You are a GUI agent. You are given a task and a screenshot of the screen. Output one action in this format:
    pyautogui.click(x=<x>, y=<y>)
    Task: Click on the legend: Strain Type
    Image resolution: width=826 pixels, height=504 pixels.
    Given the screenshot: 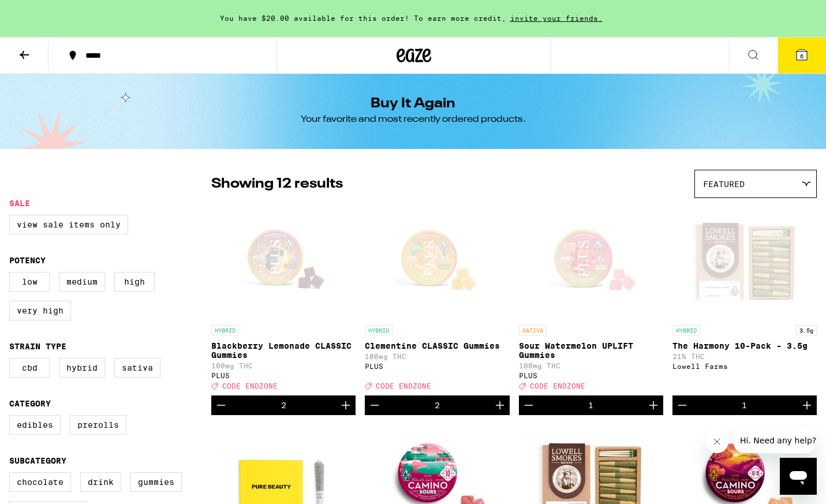 What is the action you would take?
    pyautogui.click(x=38, y=346)
    